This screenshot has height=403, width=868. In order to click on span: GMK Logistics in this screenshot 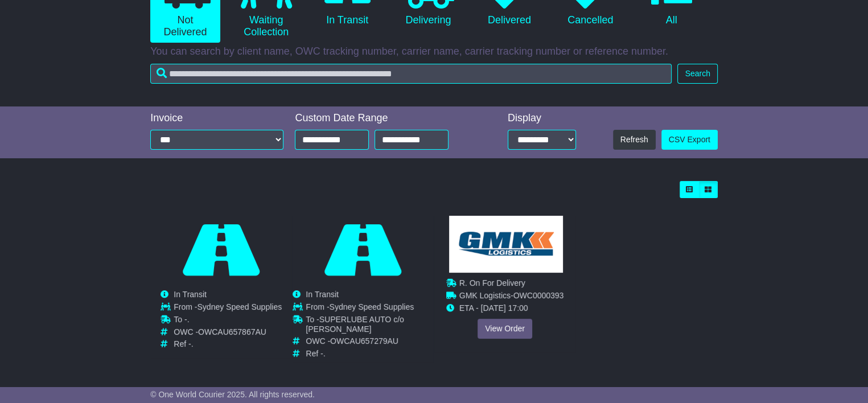, I will do `click(485, 295)`.